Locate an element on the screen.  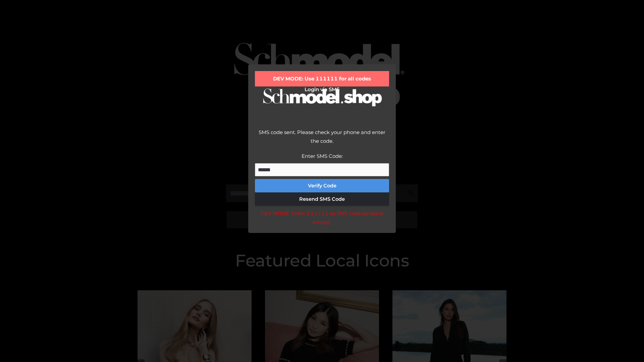
label: Enter SMS Code: is located at coordinates (322, 156).